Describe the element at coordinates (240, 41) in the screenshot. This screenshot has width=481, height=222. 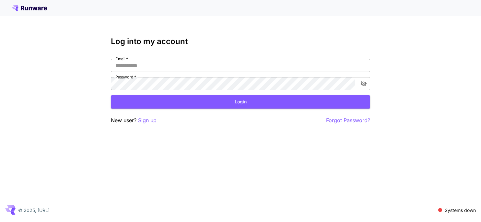
I see `h3: Log into my account` at that location.